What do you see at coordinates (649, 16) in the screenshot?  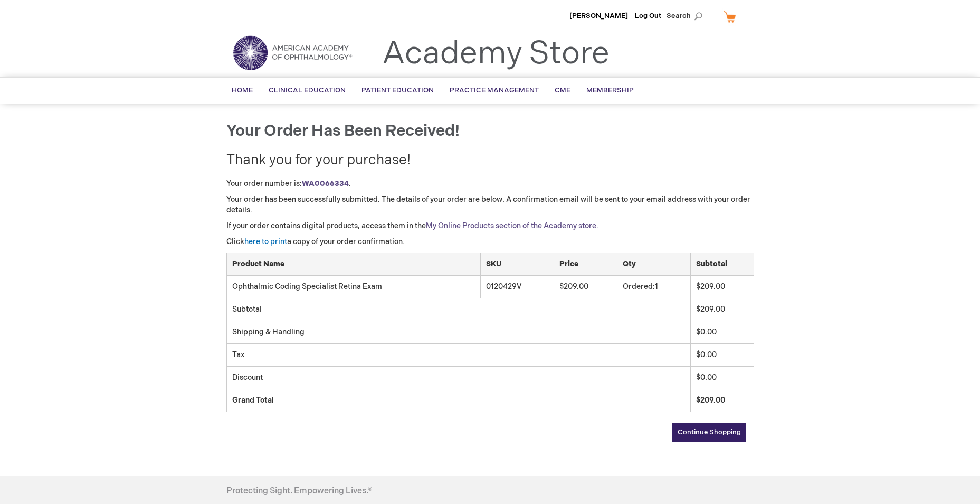 I see `a: Log Out` at bounding box center [649, 16].